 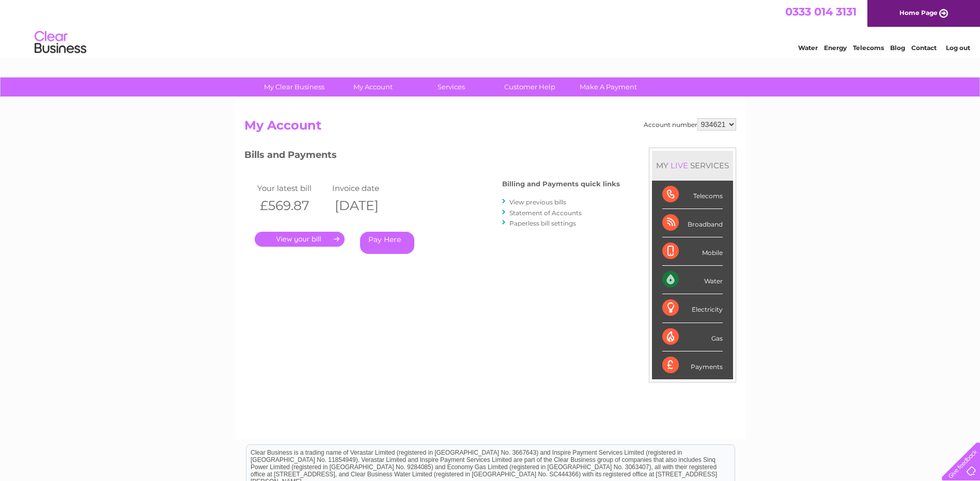 What do you see at coordinates (608, 87) in the screenshot?
I see `a: Make A Payment` at bounding box center [608, 87].